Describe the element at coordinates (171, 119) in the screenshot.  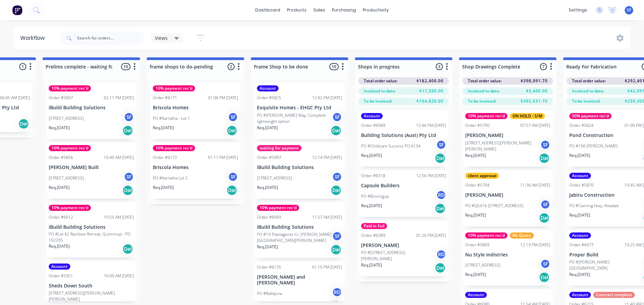
I see `p: PO #Karratha - Lot 1` at that location.